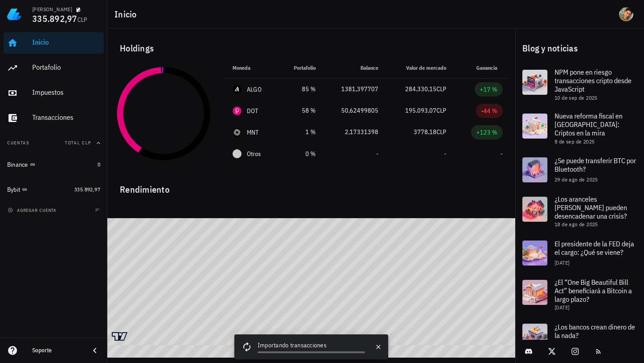 The height and width of the screenshot is (363, 644). I want to click on span: El presidente de la FED deja el cargo: ¿Qué se viene?, so click(595, 248).